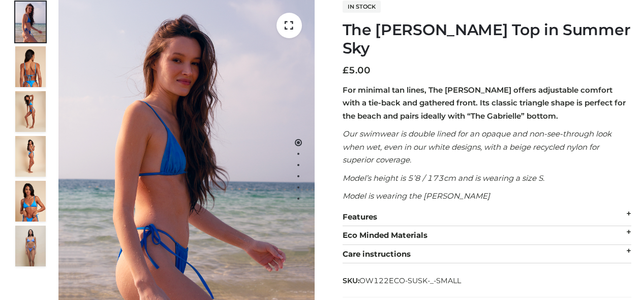 This screenshot has height=300, width=644. What do you see at coordinates (31, 67) in the screenshot?
I see `img: 5.Alex-top_CN-1-1_1-1.jpg` at bounding box center [31, 67].